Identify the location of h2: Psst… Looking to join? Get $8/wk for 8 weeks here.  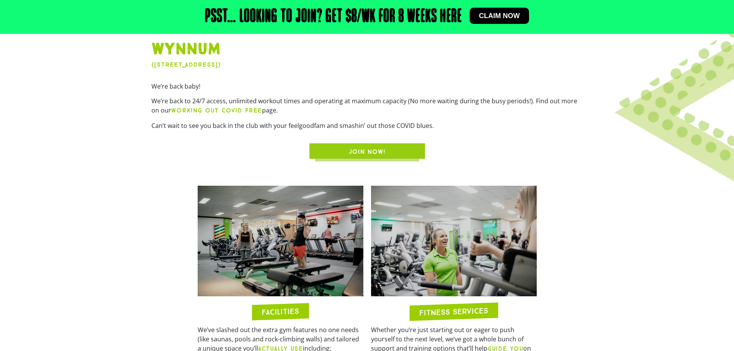
(333, 17).